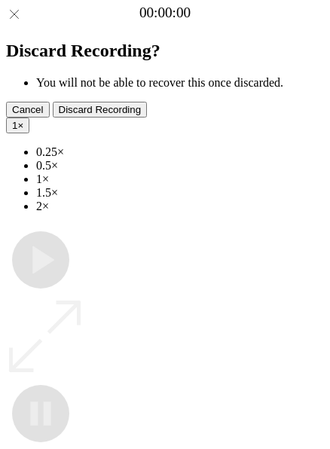 Image resolution: width=330 pixels, height=449 pixels. I want to click on li: 1.5×, so click(180, 193).